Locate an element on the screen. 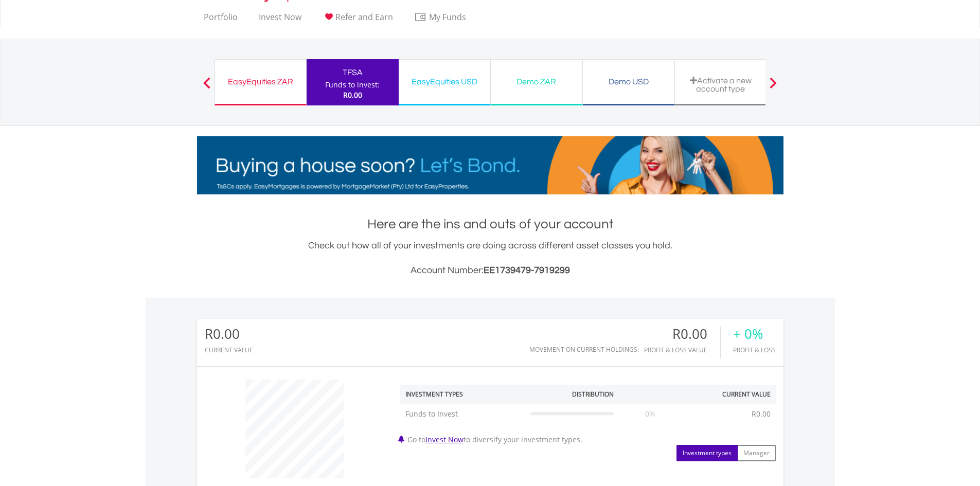 This screenshot has width=980, height=486. span: Refer and Earn is located at coordinates (364, 17).